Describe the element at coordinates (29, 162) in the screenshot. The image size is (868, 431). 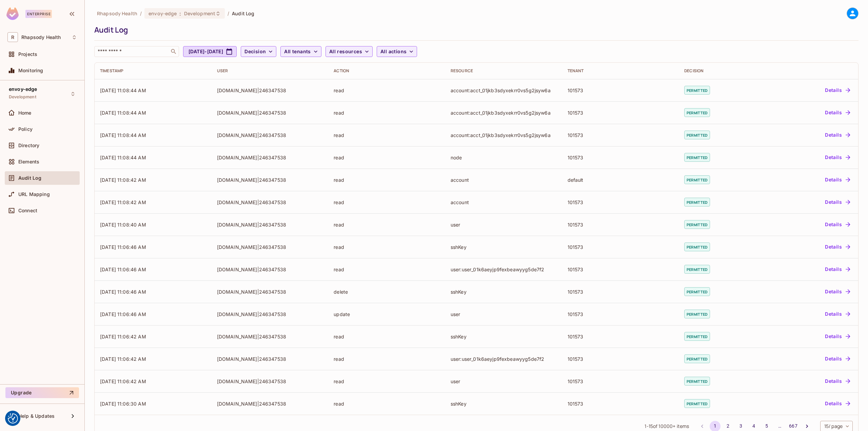
I see `span: Elements` at that location.